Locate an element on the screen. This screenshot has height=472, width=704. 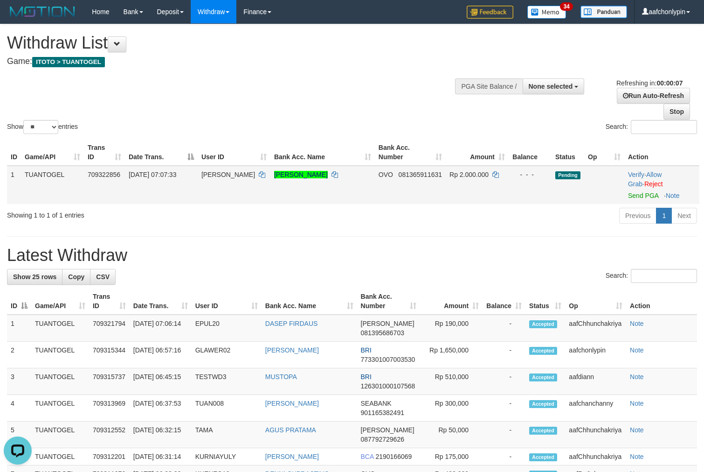
span: CSV is located at coordinates (103, 277).